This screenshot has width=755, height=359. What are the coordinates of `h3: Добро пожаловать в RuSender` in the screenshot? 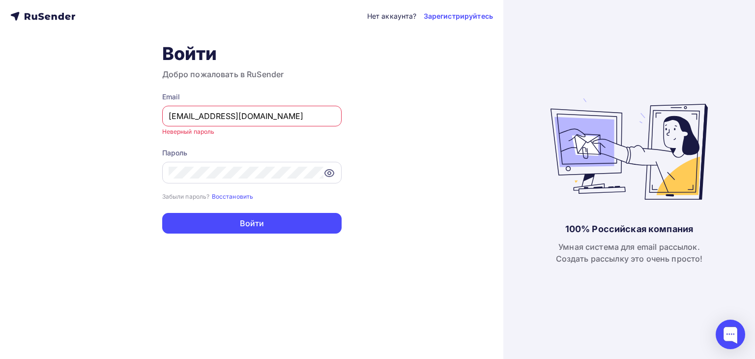 It's located at (252, 74).